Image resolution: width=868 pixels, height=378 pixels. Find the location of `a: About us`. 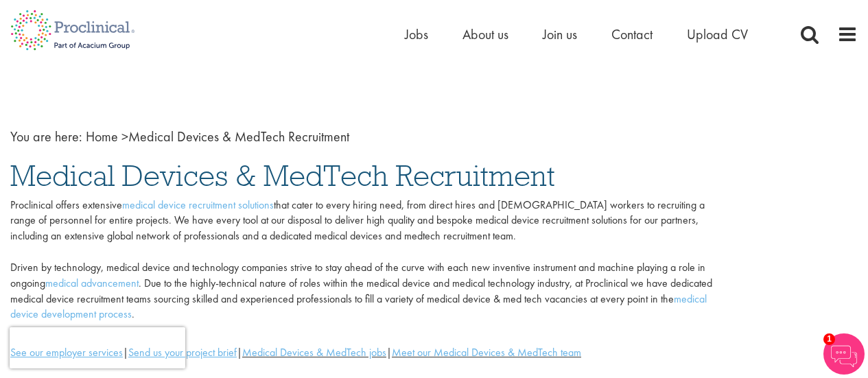

a: About us is located at coordinates (485, 35).